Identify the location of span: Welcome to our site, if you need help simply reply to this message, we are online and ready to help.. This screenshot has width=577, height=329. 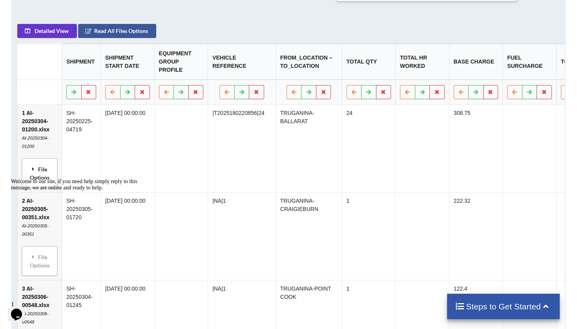
(66, 9).